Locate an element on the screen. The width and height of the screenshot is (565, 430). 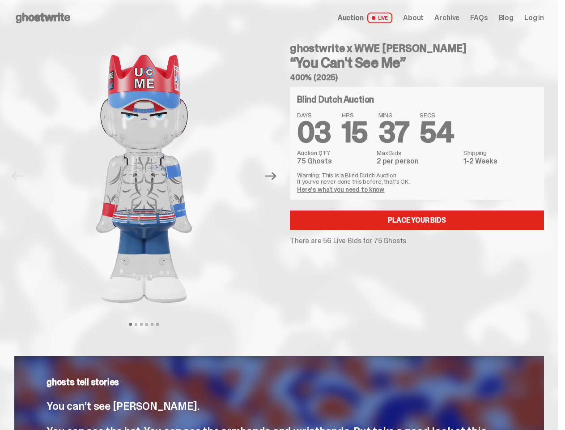
dt: Max Bids is located at coordinates (418, 153).